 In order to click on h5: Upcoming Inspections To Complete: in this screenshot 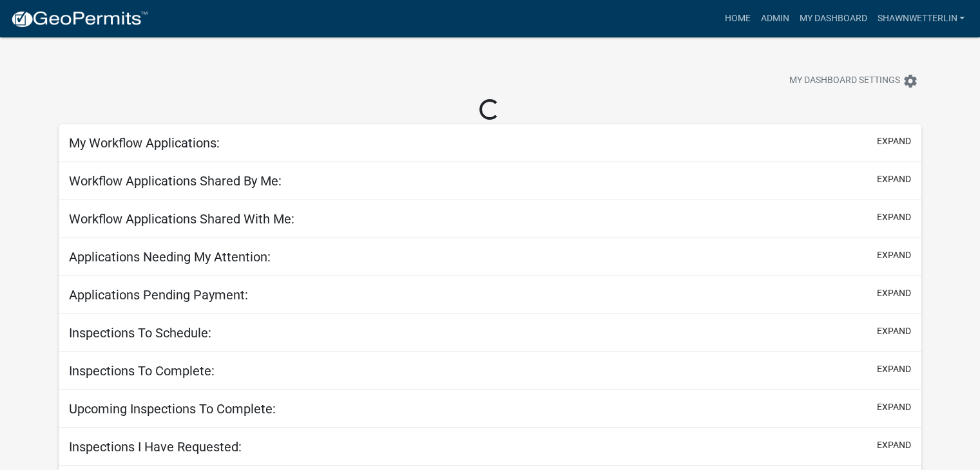, I will do `click(172, 409)`.